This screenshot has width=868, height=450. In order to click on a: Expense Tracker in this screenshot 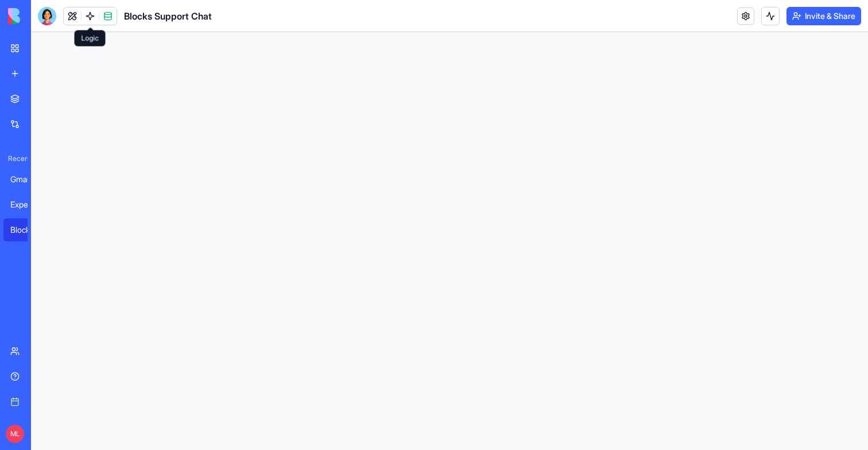, I will do `click(26, 204)`.